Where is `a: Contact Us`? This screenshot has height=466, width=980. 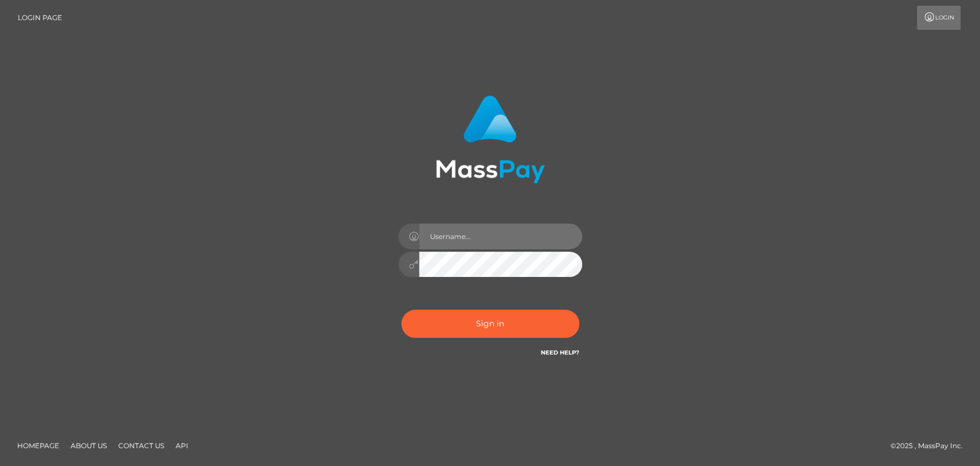 a: Contact Us is located at coordinates (142, 445).